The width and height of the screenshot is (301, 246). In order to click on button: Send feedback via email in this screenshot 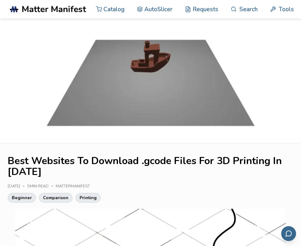, I will do `click(289, 234)`.